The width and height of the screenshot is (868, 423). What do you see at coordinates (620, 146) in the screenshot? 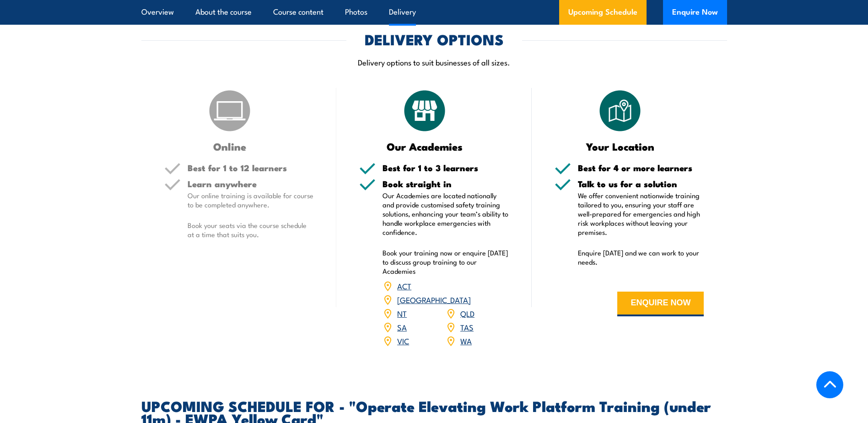
I see `h3: Your Location` at bounding box center [620, 146].